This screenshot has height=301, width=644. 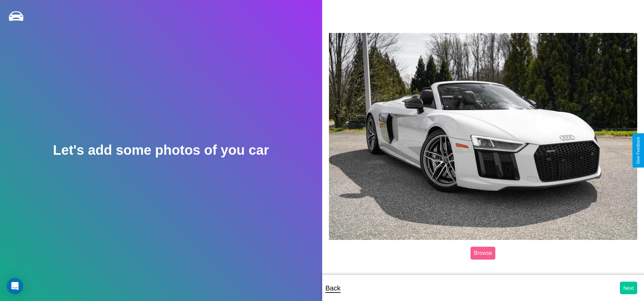 I want to click on div: Give Feedback, so click(x=638, y=150).